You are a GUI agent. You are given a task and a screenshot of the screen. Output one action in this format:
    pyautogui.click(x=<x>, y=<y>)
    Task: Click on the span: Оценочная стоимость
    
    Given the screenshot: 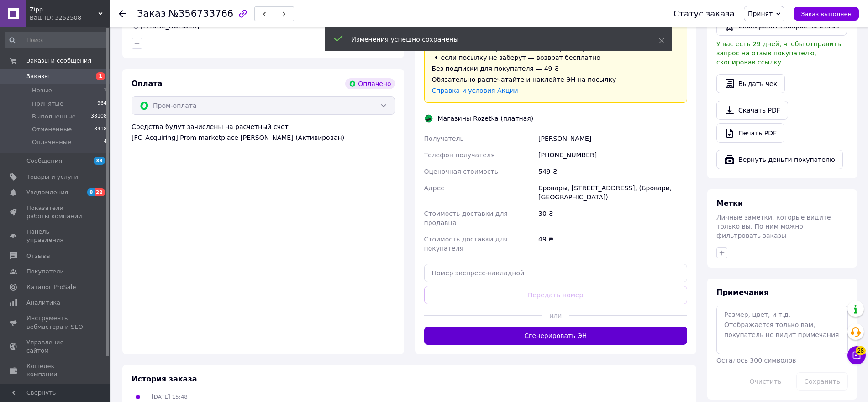 What is the action you would take?
    pyautogui.click(x=461, y=172)
    